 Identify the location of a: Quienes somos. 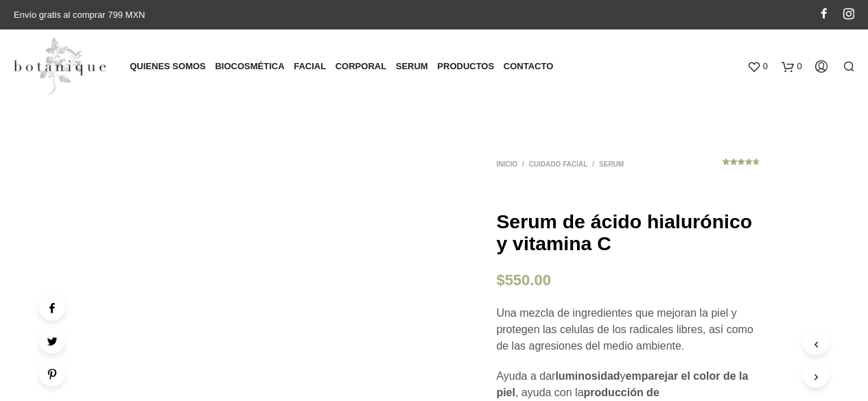
(171, 66).